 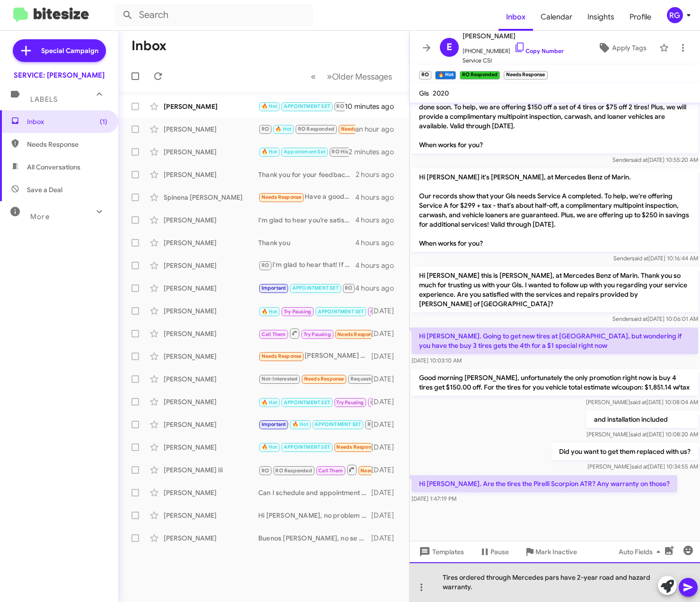 What do you see at coordinates (445, 76) in the screenshot?
I see `small: 🔥 Hot` at bounding box center [445, 76].